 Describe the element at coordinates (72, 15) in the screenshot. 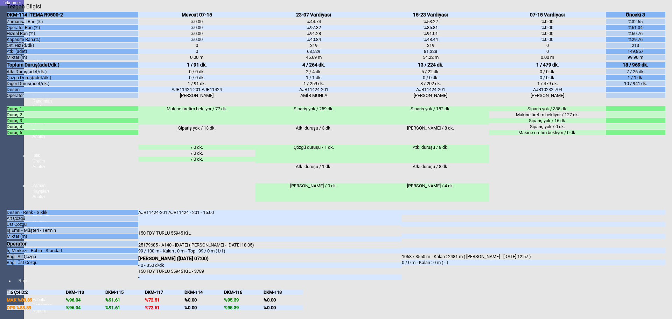

I see `div: DKM-114 İTEMA R9500-2` at that location.